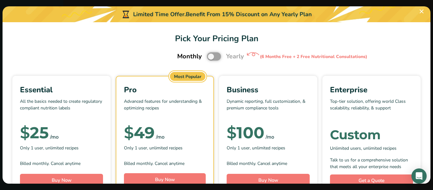  I want to click on div: Enterprise, so click(372, 90).